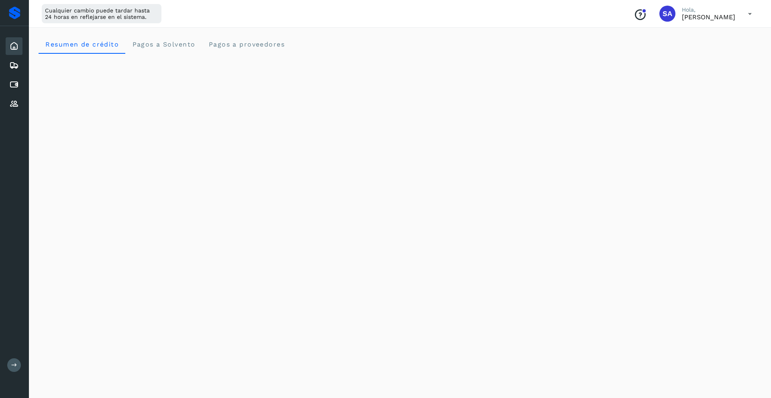 This screenshot has width=771, height=398. What do you see at coordinates (82, 44) in the screenshot?
I see `span: Resumen de crédito` at bounding box center [82, 44].